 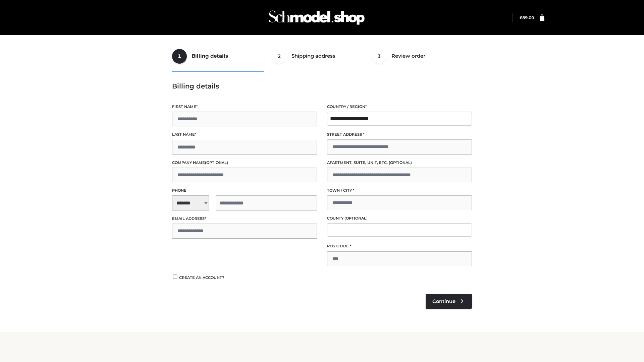 What do you see at coordinates (245, 218) in the screenshot?
I see `label: Email address` at bounding box center [245, 218].